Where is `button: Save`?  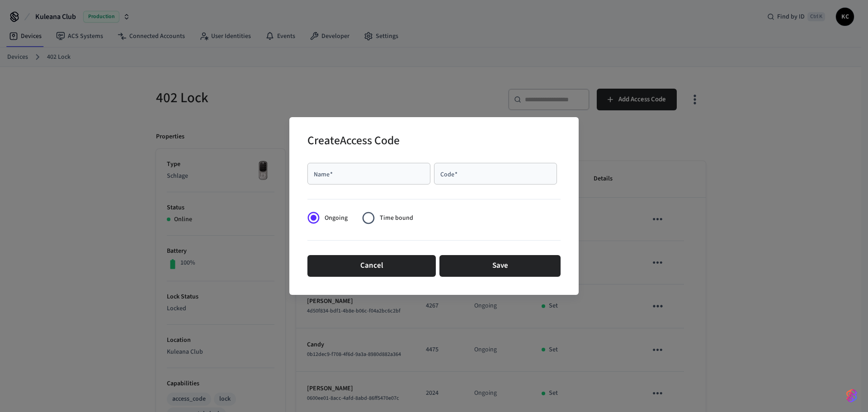 button: Save is located at coordinates (500, 265).